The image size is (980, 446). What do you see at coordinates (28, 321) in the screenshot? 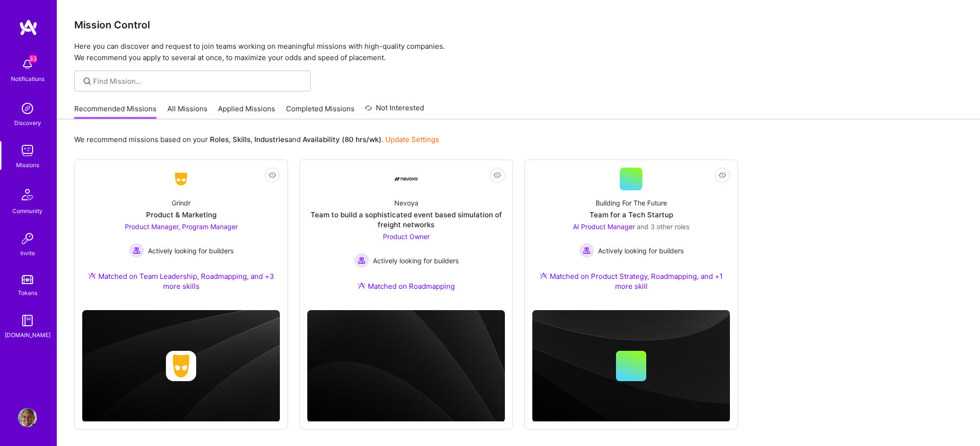
I see `img: guide book` at bounding box center [28, 321].